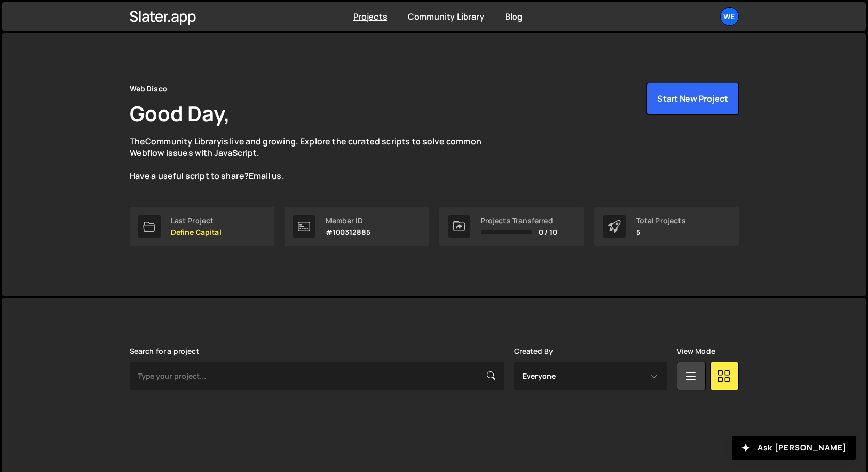 The image size is (868, 472). Describe the element at coordinates (180, 113) in the screenshot. I see `h1: Good Day,` at that location.